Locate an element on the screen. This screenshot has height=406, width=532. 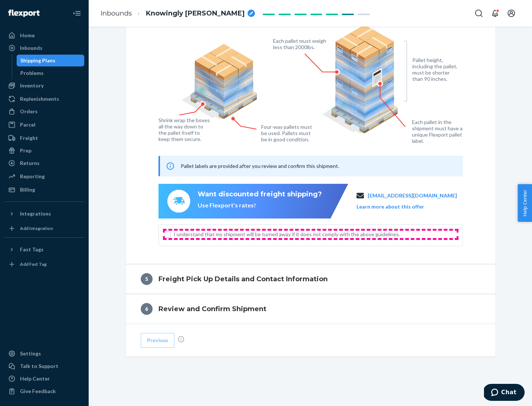
div: Add Fast Tag is located at coordinates (34, 264).